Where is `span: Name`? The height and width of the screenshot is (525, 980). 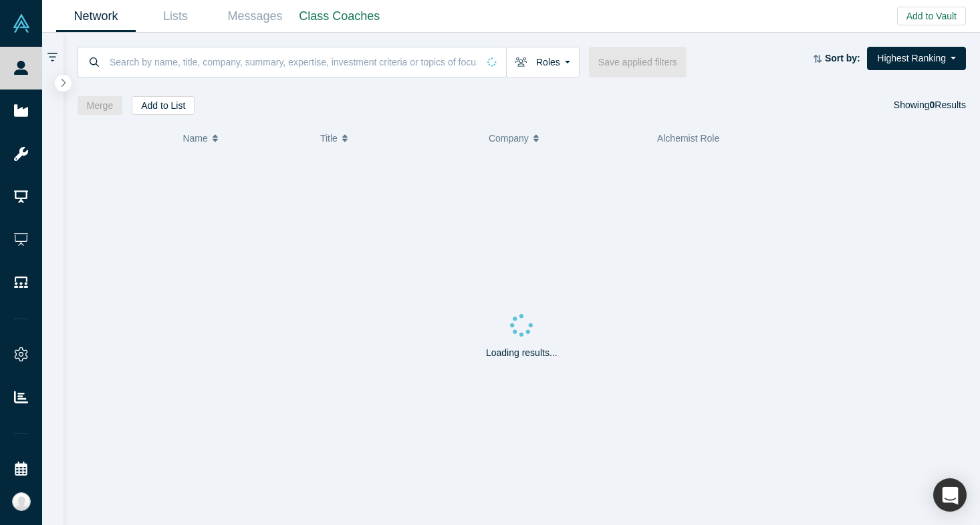
span: Name is located at coordinates (194, 138).